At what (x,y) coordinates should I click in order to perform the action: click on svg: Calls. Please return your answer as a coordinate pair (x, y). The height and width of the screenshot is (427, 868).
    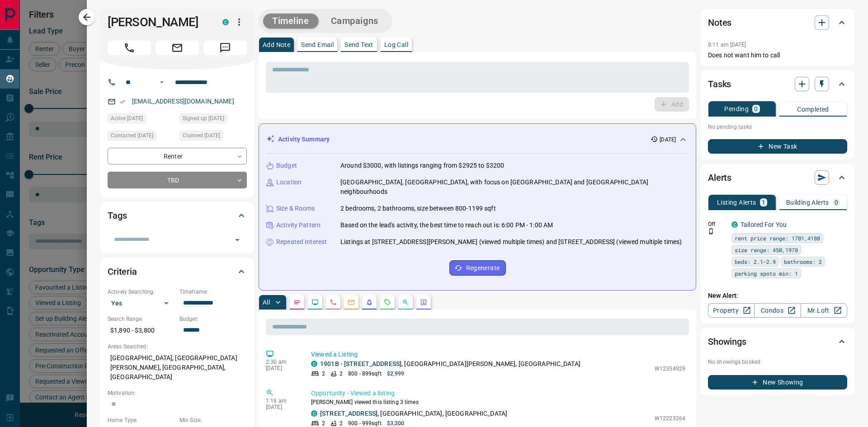
    Looking at the image, I should click on (333, 302).